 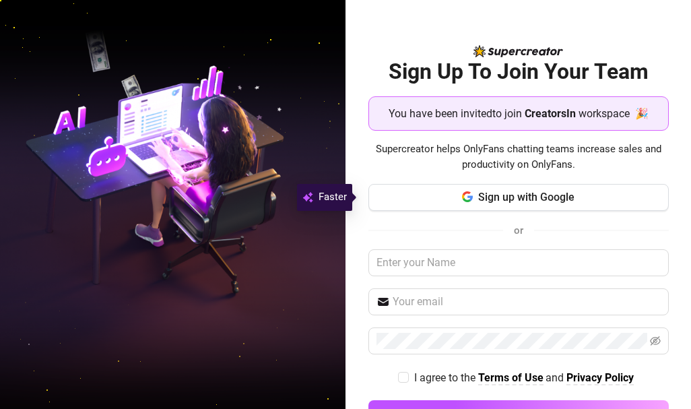 What do you see at coordinates (518, 51) in the screenshot?
I see `img: logo-BBDzfeDw.svg` at bounding box center [518, 51].